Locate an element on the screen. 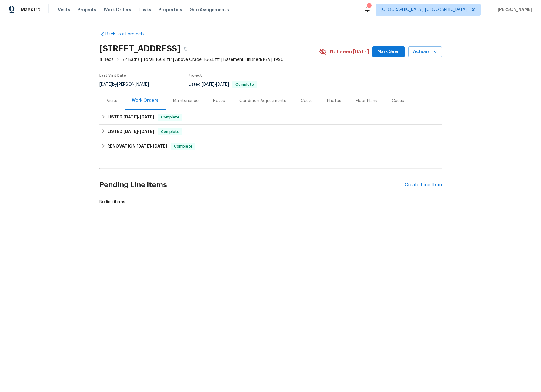  h6: RENOVATION is located at coordinates (138, 146).